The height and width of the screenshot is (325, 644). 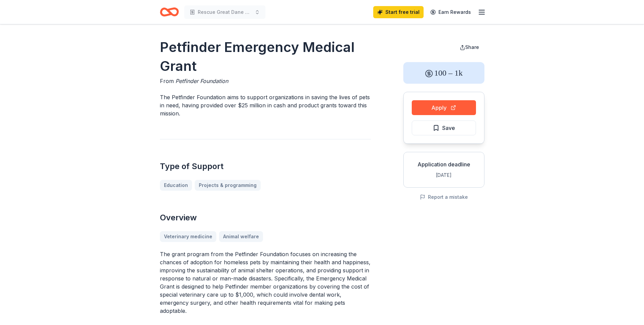 I want to click on div: From, so click(x=265, y=81).